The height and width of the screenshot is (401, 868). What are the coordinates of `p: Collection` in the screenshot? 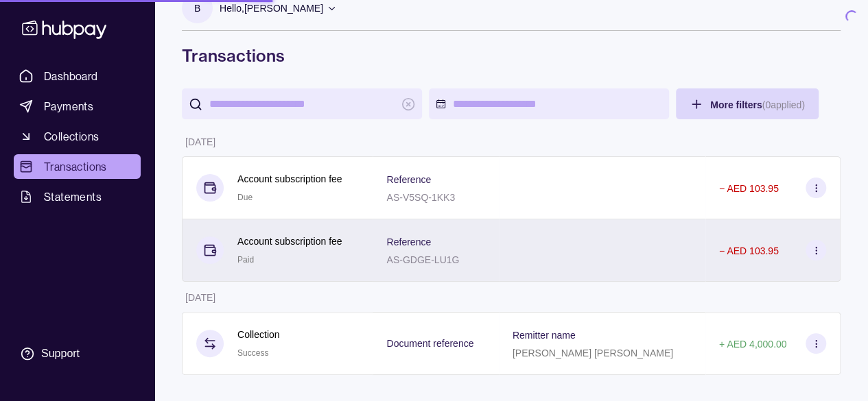 It's located at (258, 334).